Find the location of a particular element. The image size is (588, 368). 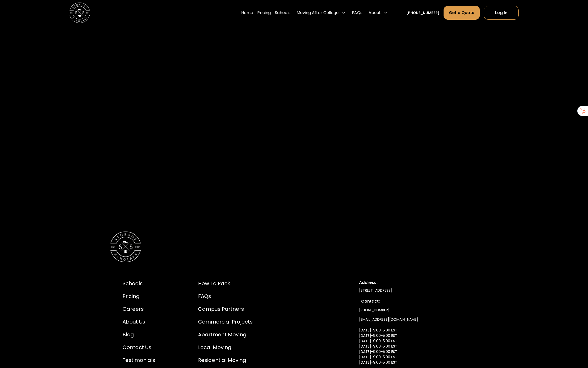

a: About Us is located at coordinates (139, 321).